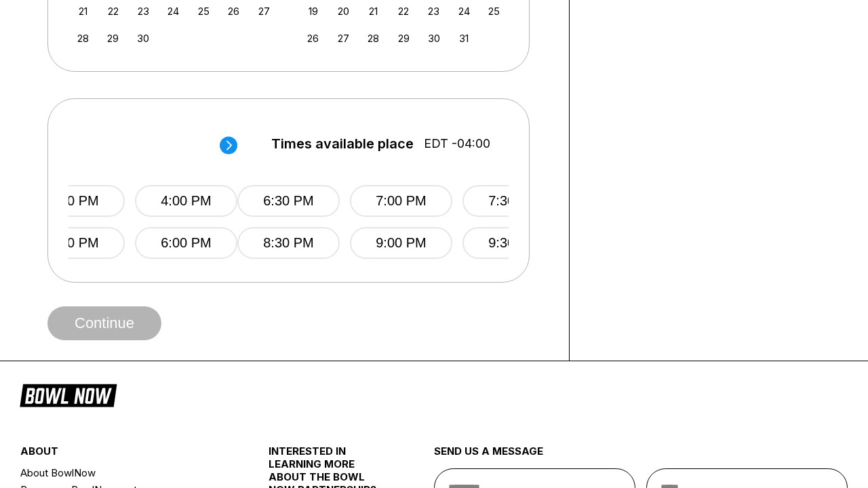 This screenshot has height=488, width=868. What do you see at coordinates (433, 11) in the screenshot?
I see `div: Choose Thursday, October 23rd, 2025` at bounding box center [433, 11].